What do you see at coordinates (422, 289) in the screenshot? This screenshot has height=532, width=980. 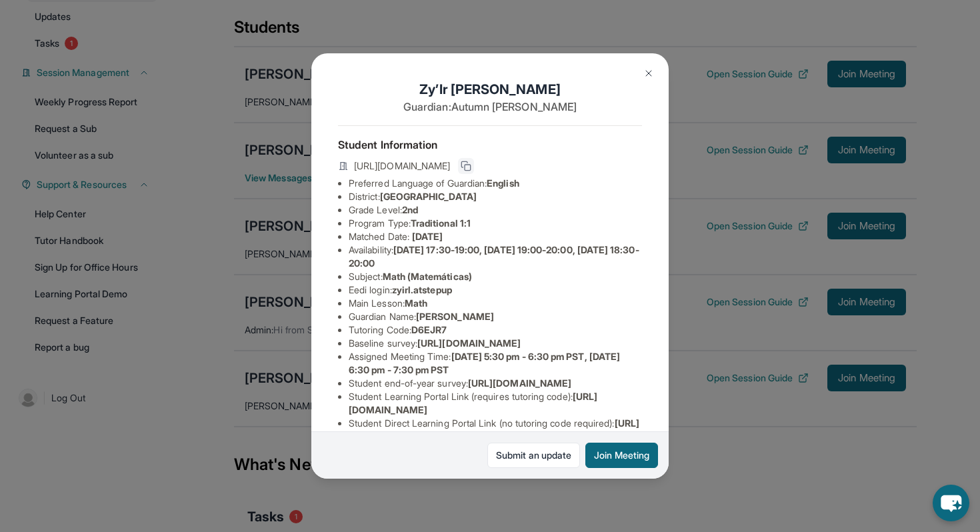 I see `span: zyirl.atstepup` at bounding box center [422, 289].